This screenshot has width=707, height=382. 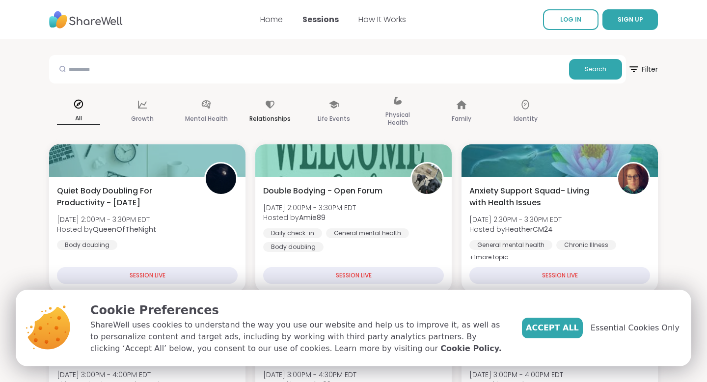 I want to click on span: Essential Cookies Only, so click(x=635, y=328).